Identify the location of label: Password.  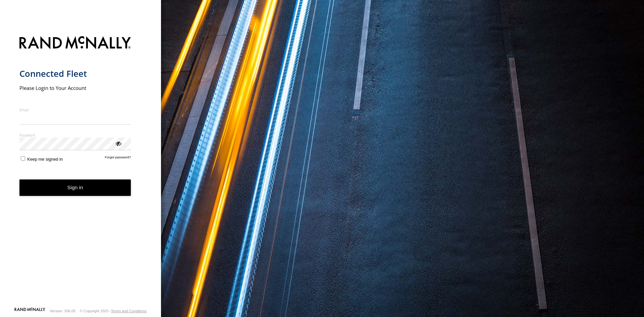
(75, 135).